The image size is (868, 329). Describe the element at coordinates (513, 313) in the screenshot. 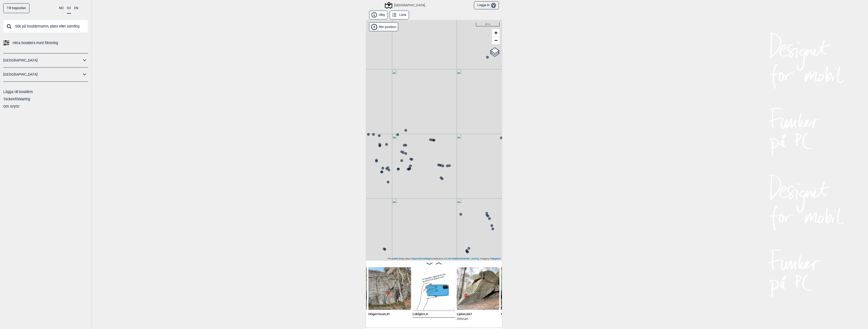

I see `span: Hockeypulver , 5+` at that location.